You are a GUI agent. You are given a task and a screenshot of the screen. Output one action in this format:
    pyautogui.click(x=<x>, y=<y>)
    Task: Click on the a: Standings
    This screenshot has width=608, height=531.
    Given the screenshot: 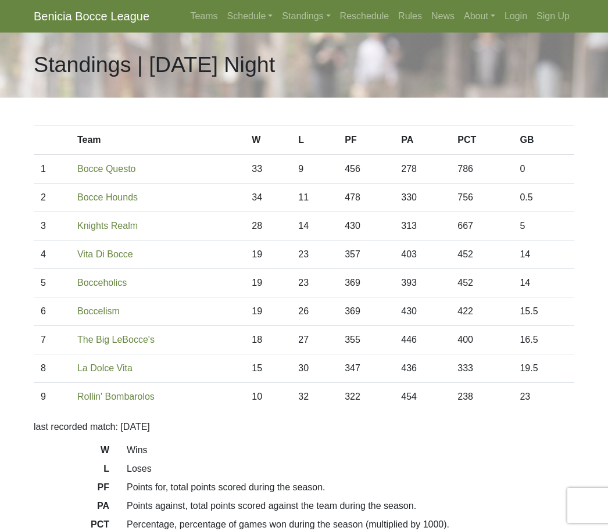 What is the action you would take?
    pyautogui.click(x=306, y=16)
    